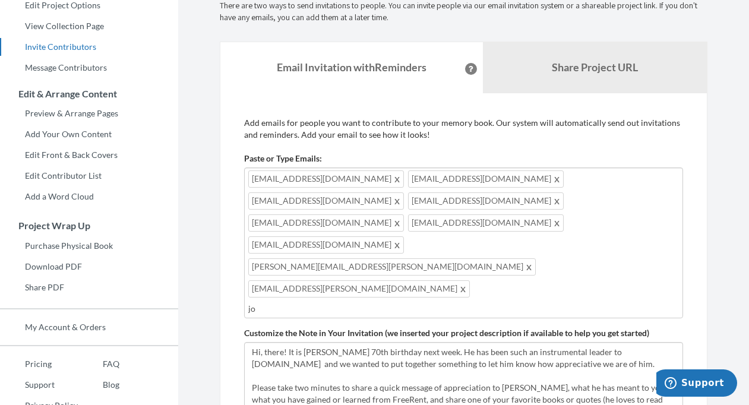 Image resolution: width=749 pixels, height=405 pixels. Describe the element at coordinates (283, 159) in the screenshot. I see `label: Paste or Type Emails:` at that location.